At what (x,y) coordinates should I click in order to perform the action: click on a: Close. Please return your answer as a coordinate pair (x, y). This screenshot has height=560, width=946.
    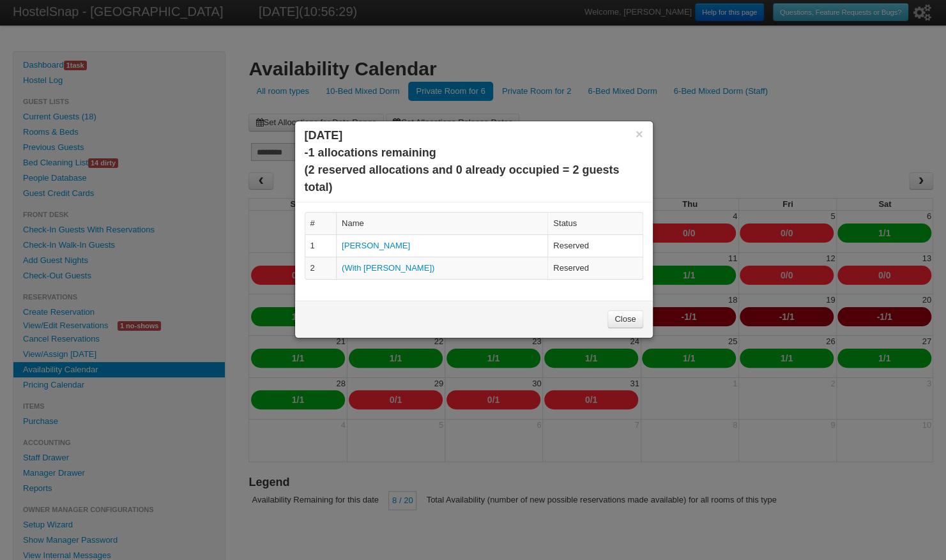
    Looking at the image, I should click on (625, 319).